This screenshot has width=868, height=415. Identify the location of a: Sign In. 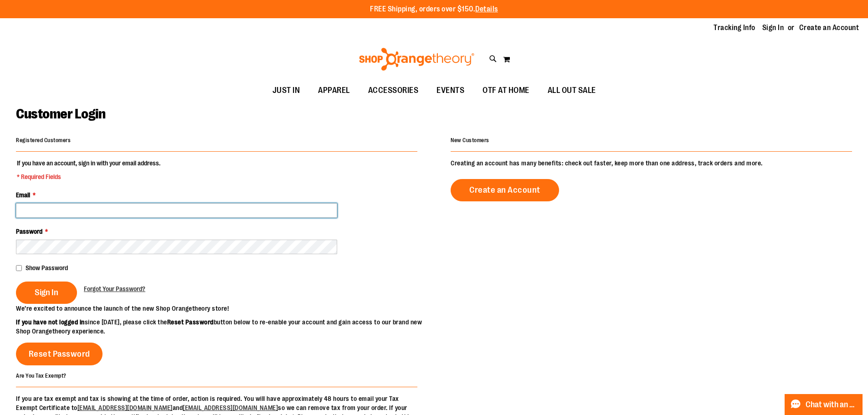
(773, 28).